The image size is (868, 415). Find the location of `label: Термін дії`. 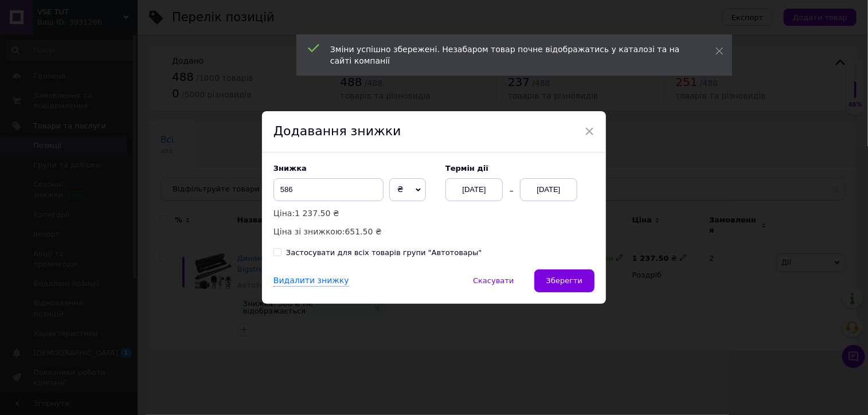

label: Термін дії is located at coordinates (520, 168).